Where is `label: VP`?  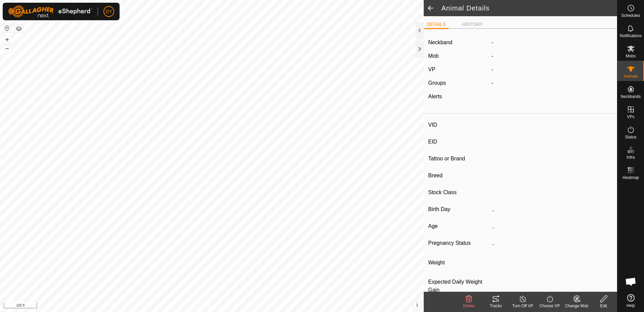 label: VP is located at coordinates (432, 69).